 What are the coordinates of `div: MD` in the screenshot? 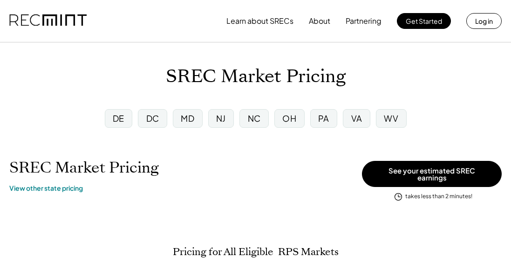 It's located at (187, 118).